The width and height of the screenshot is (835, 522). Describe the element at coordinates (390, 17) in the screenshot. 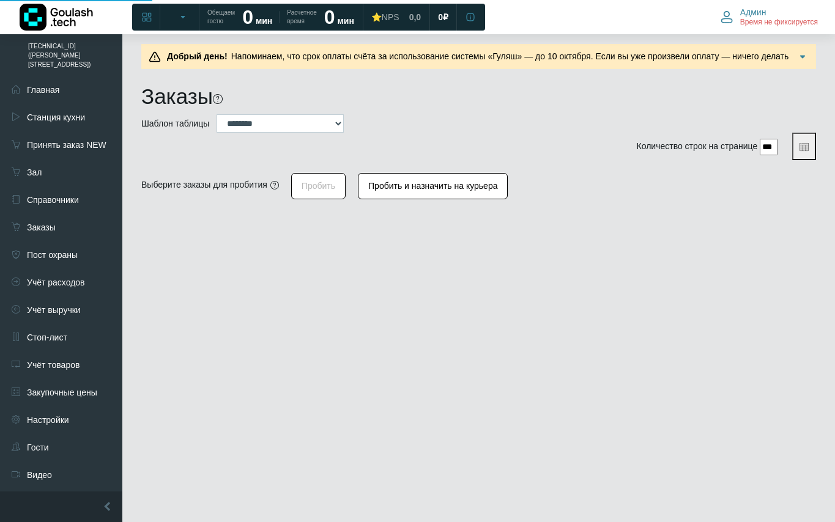

I see `span: NPS` at that location.